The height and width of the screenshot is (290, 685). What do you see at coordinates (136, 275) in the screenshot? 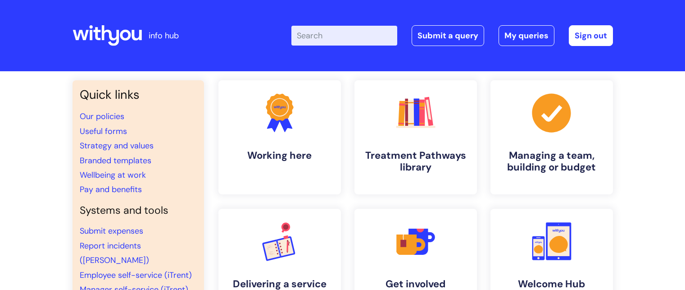
I see `a: Employee self-service (iTrent)` at bounding box center [136, 275].